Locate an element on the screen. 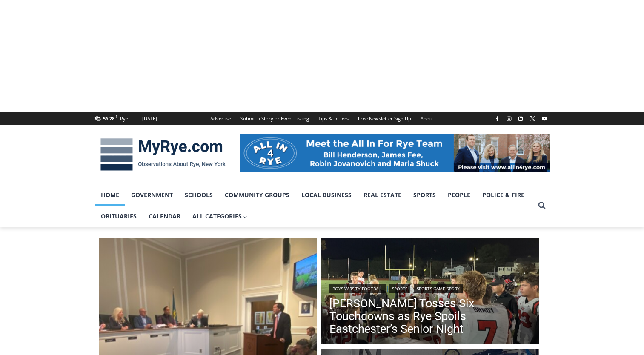 The width and height of the screenshot is (644, 355). a: Real Estate is located at coordinates (382, 195).